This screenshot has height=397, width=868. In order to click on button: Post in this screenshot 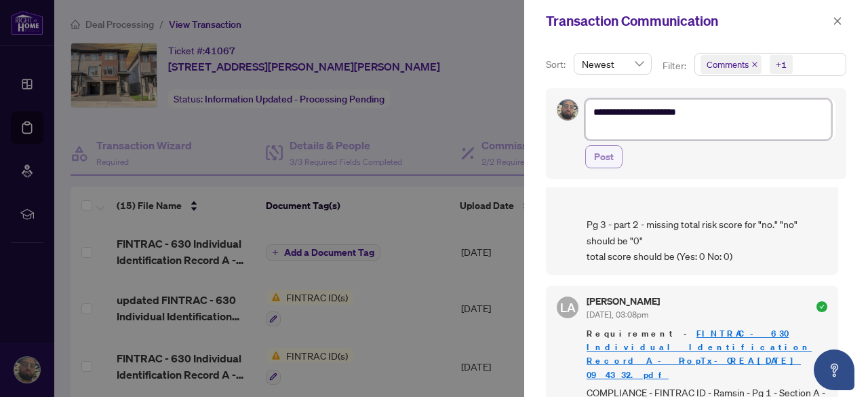, I will do `click(604, 157)`.